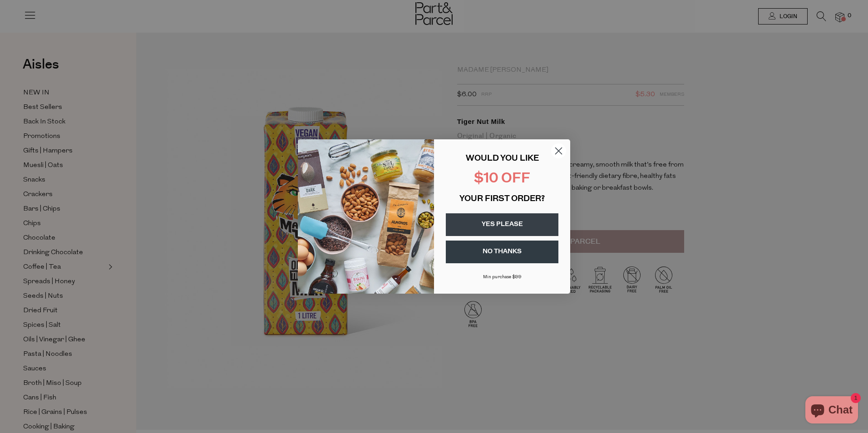  Describe the element at coordinates (502, 252) in the screenshot. I see `button: NO THANKS` at that location.